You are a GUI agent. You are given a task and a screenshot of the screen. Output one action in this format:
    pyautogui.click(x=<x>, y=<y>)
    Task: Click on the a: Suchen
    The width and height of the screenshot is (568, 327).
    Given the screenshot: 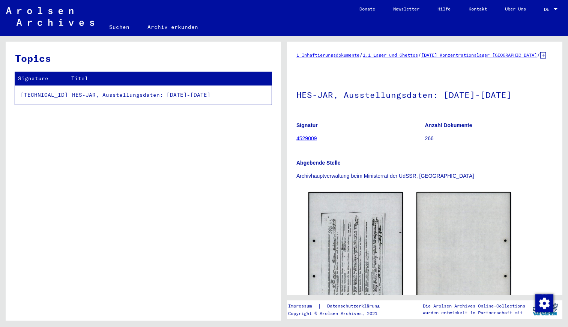 What is the action you would take?
    pyautogui.click(x=119, y=27)
    